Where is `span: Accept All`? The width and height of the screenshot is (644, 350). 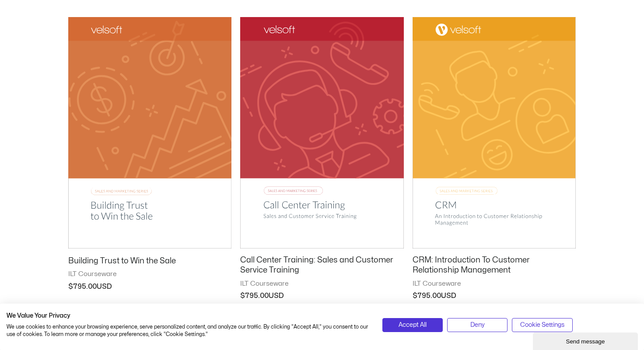 span: Accept All is located at coordinates (413, 325).